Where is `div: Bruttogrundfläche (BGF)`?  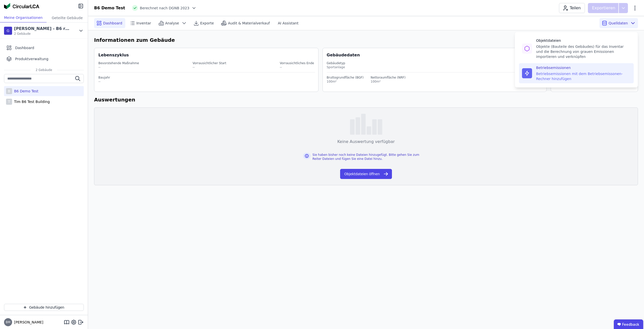 div: Bruttogrundfläche (BGF) is located at coordinates (345, 78).